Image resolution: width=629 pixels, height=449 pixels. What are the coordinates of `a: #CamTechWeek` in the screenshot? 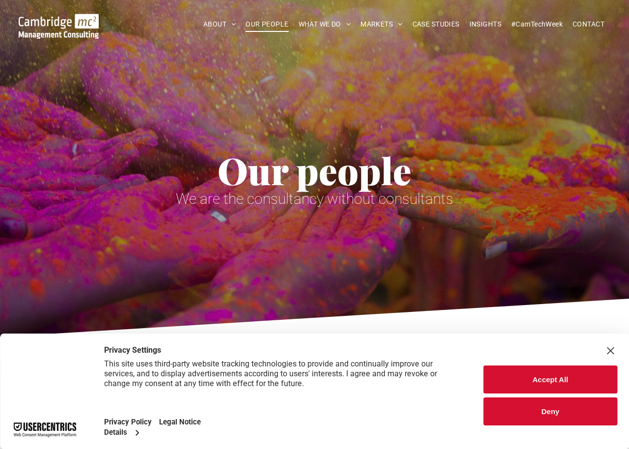 It's located at (537, 24).